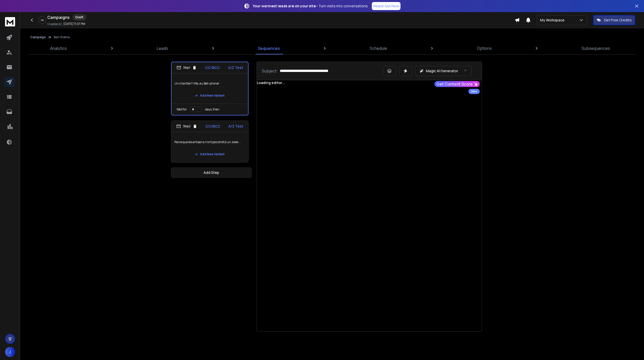 The image size is (644, 360). I want to click on a: Schedule, so click(378, 48).